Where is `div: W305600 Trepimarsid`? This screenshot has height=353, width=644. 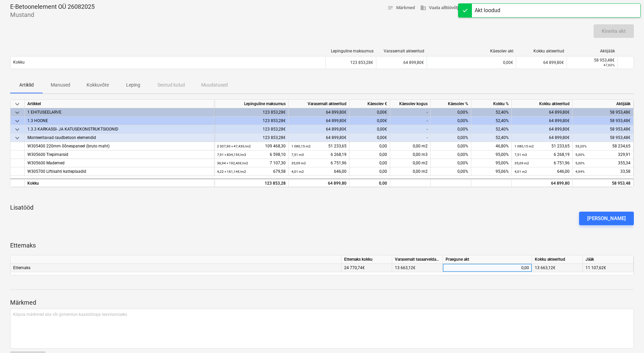 div: W305600 Trepimarsid is located at coordinates (120, 154).